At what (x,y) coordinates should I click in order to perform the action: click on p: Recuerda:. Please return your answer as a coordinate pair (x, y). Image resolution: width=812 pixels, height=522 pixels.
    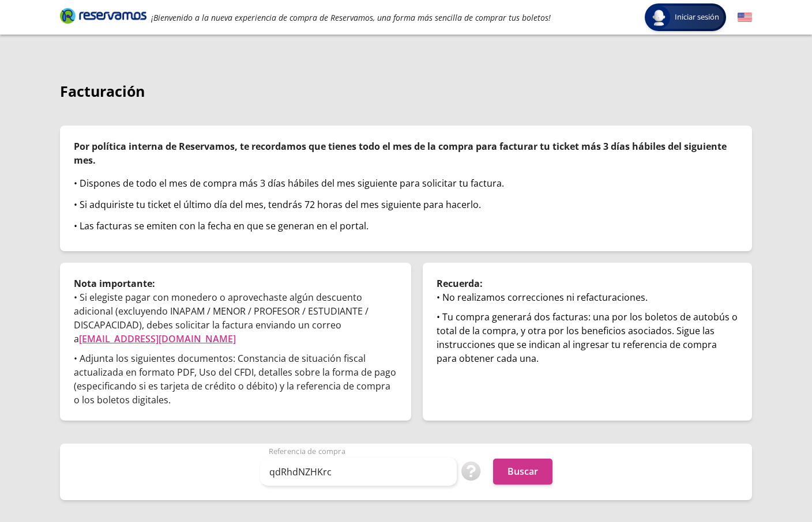
    Looking at the image, I should click on (587, 284).